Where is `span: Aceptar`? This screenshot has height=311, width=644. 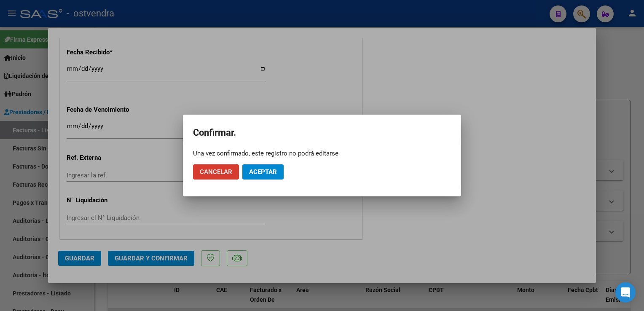 span: Aceptar is located at coordinates (263, 172).